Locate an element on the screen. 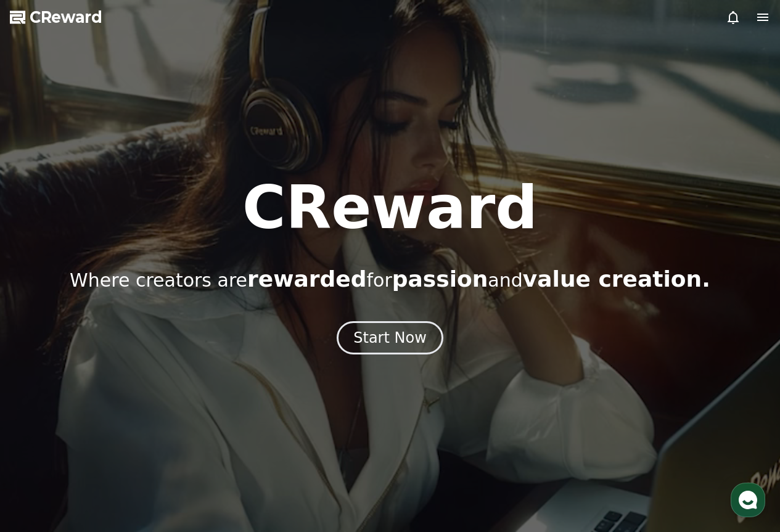  span: CReward is located at coordinates (66, 17).